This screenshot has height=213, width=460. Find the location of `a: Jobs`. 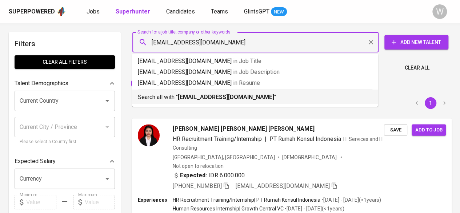

a: Jobs is located at coordinates (94, 12).